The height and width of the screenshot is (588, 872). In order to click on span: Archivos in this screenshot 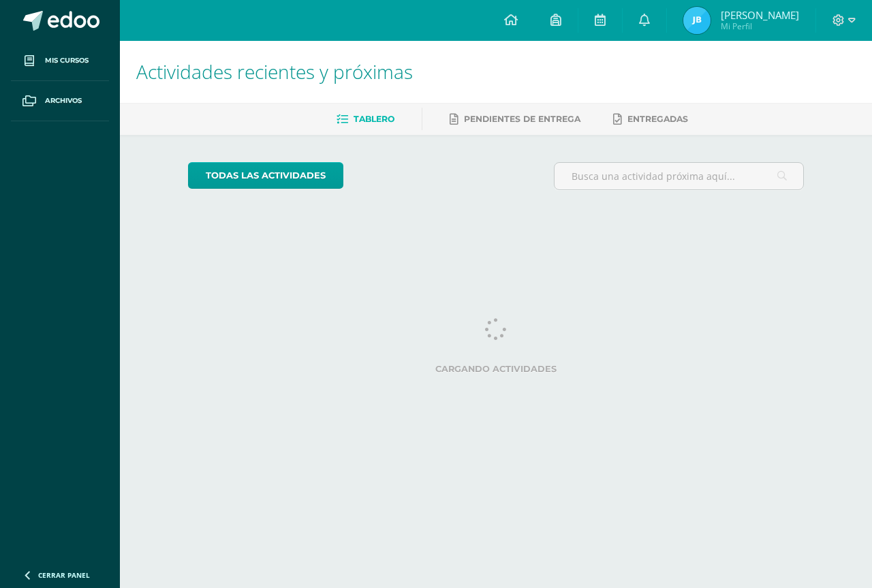, I will do `click(63, 101)`.